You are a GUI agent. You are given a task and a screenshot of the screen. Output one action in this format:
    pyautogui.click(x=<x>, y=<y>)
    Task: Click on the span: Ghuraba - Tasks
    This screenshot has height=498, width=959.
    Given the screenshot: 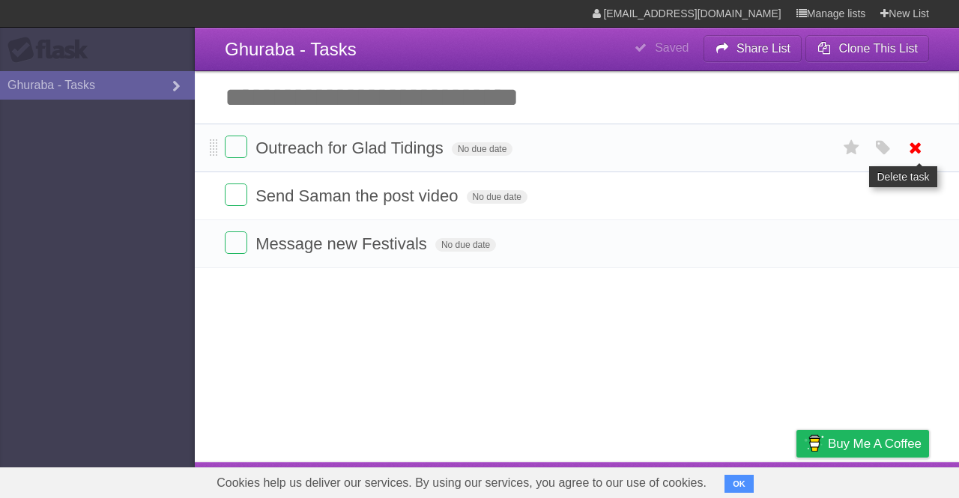 What is the action you would take?
    pyautogui.click(x=291, y=49)
    